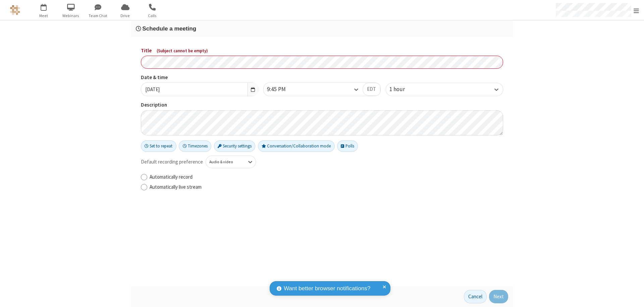  I want to click on label: Description, so click(322, 105).